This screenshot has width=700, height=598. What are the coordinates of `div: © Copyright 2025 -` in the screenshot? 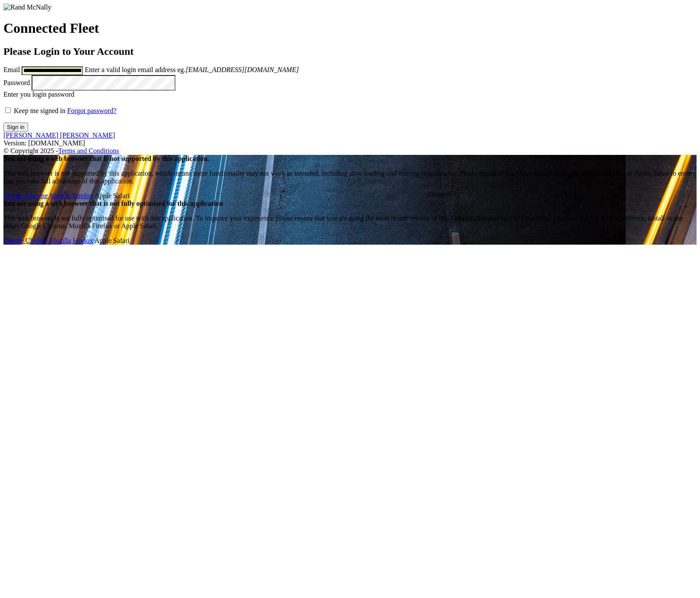 It's located at (350, 151).